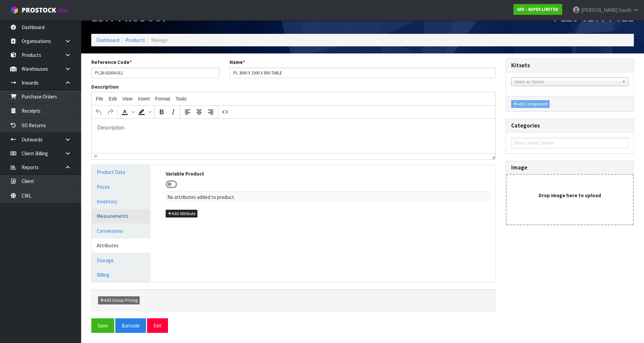  Describe the element at coordinates (121, 230) in the screenshot. I see `a: Conversions` at that location.